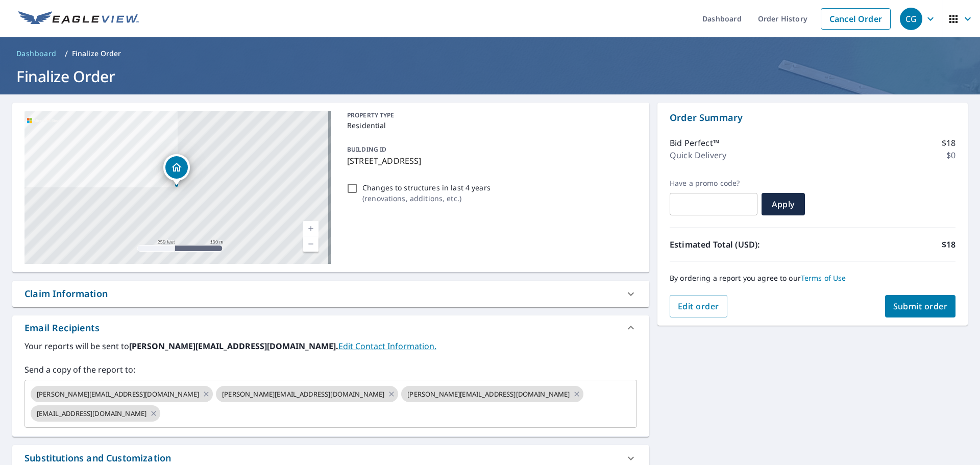  Describe the element at coordinates (426, 187) in the screenshot. I see `p: Changes to structures in last 4 years` at that location.